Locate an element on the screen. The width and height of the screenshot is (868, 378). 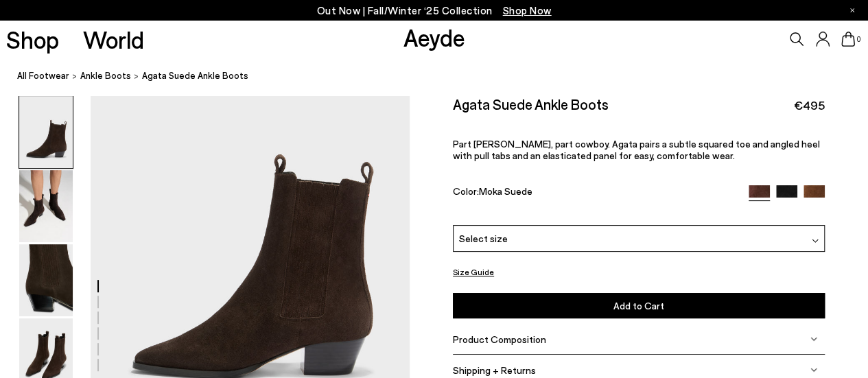
a: 0 is located at coordinates (848, 39).